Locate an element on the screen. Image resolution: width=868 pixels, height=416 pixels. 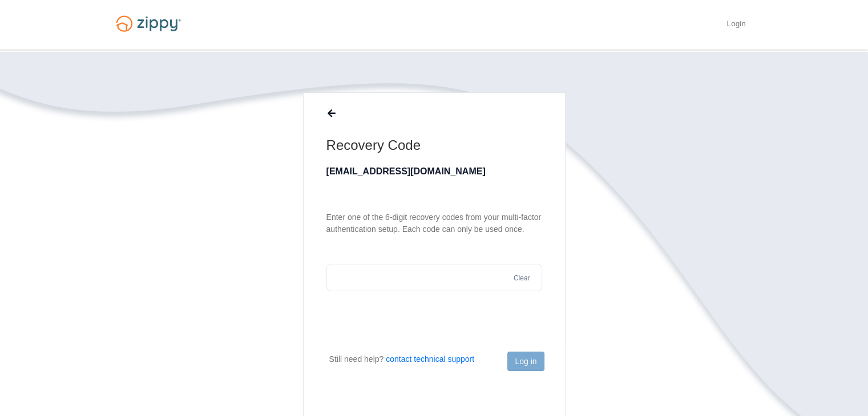
img: Logo is located at coordinates (148, 24).